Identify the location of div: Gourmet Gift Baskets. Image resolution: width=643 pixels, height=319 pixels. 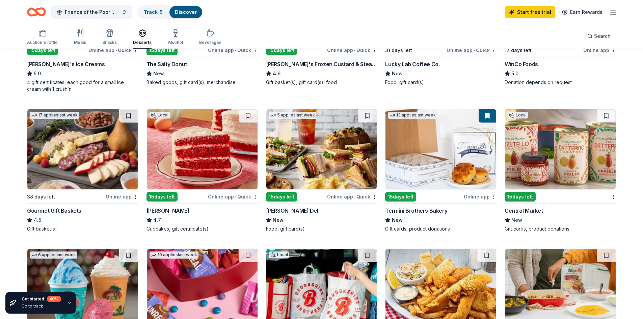
(54, 211).